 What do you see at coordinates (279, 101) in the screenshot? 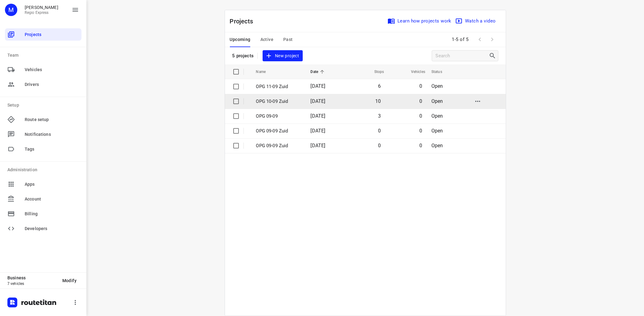
I see `p: OPG 10-09 Zuid` at bounding box center [279, 101].